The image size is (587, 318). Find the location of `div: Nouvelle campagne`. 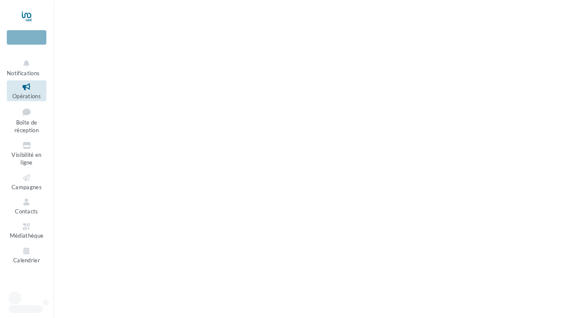

div: Nouvelle campagne is located at coordinates (26, 37).